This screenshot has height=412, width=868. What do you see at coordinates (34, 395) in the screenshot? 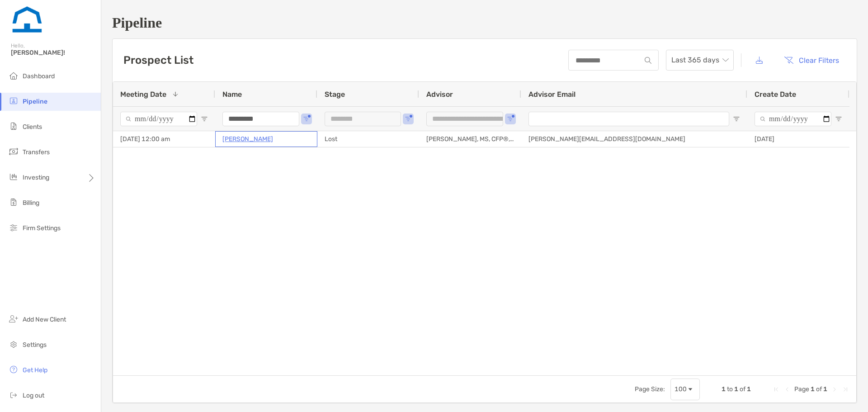
I see `span: Log out` at bounding box center [34, 395].